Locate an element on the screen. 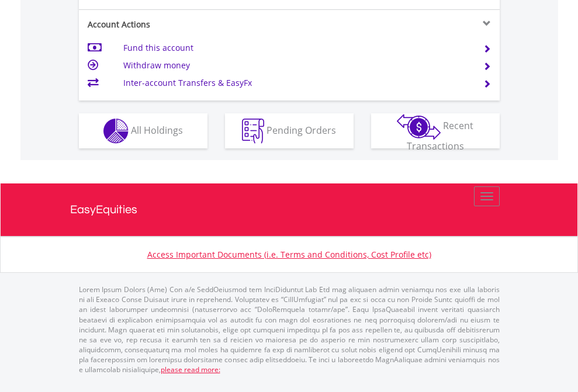 The height and width of the screenshot is (392, 578). img: pending_instructions-wht.png is located at coordinates (253, 131).